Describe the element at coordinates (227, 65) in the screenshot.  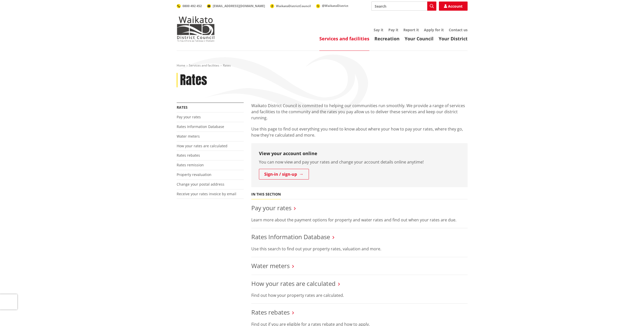
I see `span: Rates` at that location.